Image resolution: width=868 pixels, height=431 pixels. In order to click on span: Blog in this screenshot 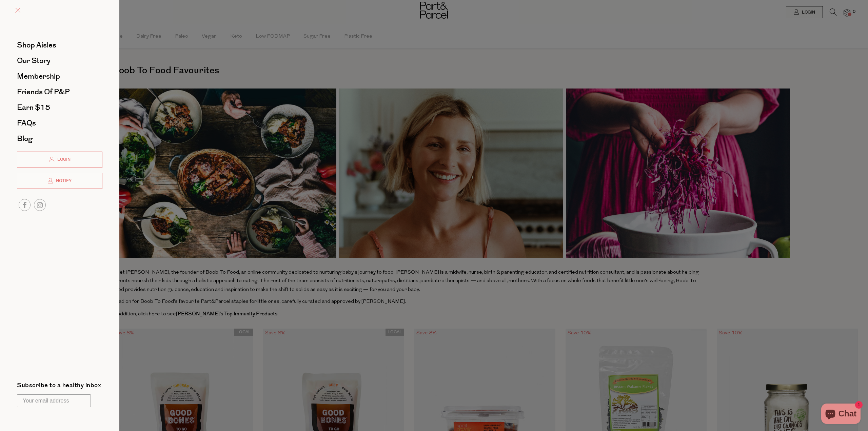, I will do `click(25, 139)`.